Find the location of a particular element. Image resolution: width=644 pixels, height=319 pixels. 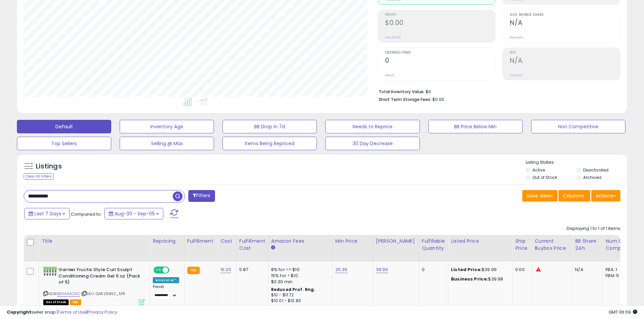

button: BB Drop in 7d is located at coordinates (269, 127).